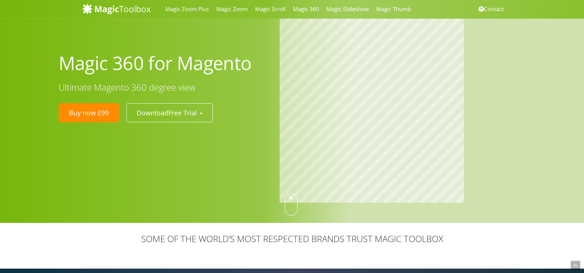  What do you see at coordinates (183, 113) in the screenshot?
I see `span: Free Trial` at bounding box center [183, 113].